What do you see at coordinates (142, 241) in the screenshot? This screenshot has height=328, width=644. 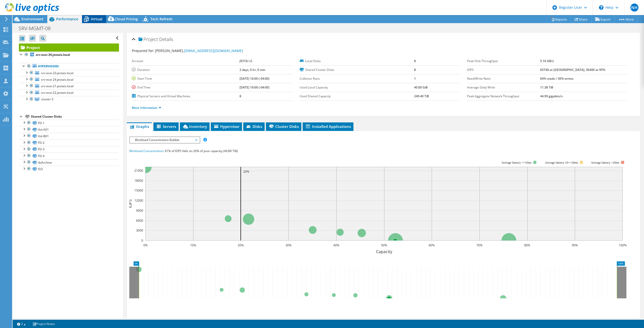 I see `text: 0` at bounding box center [142, 241].